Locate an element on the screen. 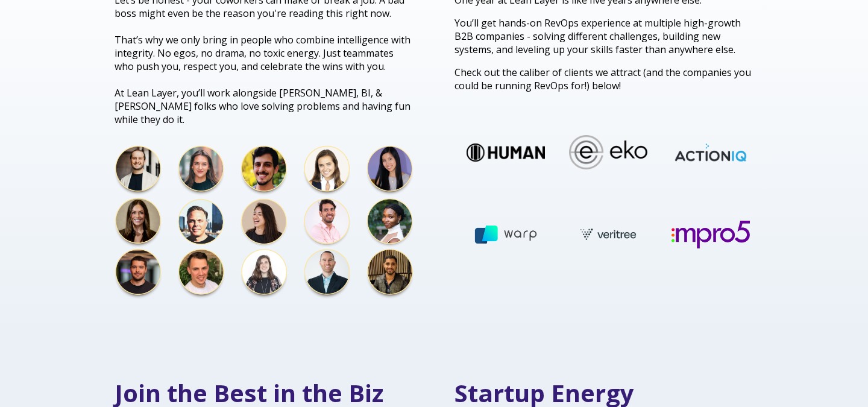  img: ActionIQ is located at coordinates (663, 153).